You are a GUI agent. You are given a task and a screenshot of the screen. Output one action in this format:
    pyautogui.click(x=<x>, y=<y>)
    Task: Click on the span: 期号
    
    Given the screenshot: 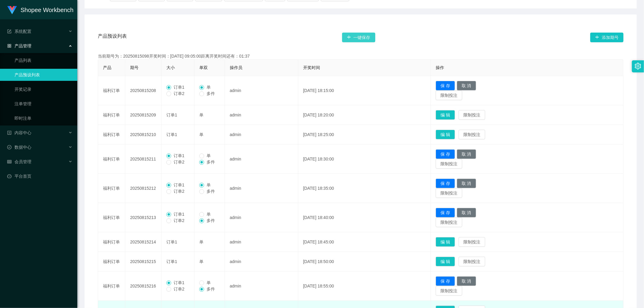 What is the action you would take?
    pyautogui.click(x=134, y=67)
    